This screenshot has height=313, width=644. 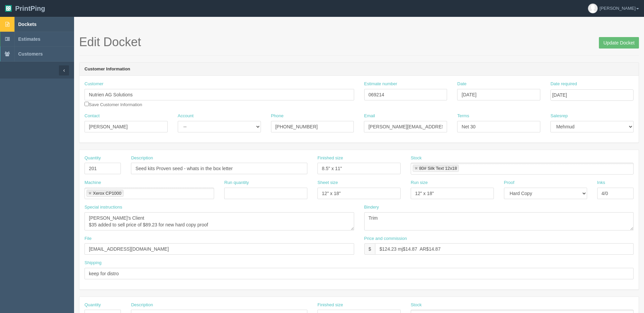 I want to click on input: Update Docket, so click(x=619, y=43).